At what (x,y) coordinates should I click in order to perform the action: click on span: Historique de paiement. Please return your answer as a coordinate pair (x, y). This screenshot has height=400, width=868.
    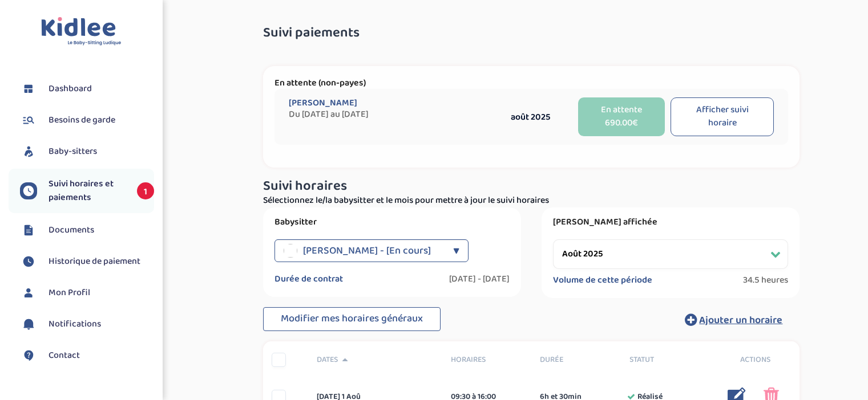
    Looking at the image, I should click on (94, 262).